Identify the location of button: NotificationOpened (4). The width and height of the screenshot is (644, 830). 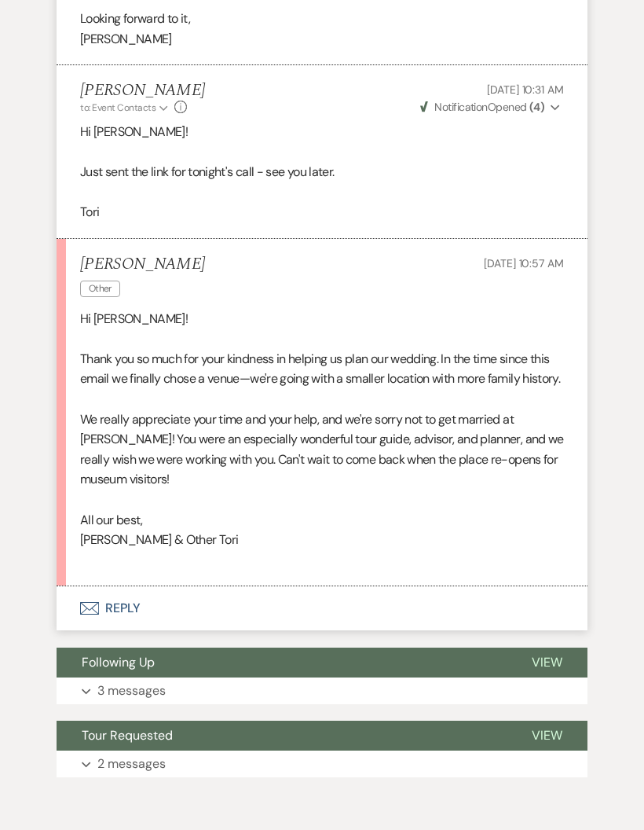
(491, 107).